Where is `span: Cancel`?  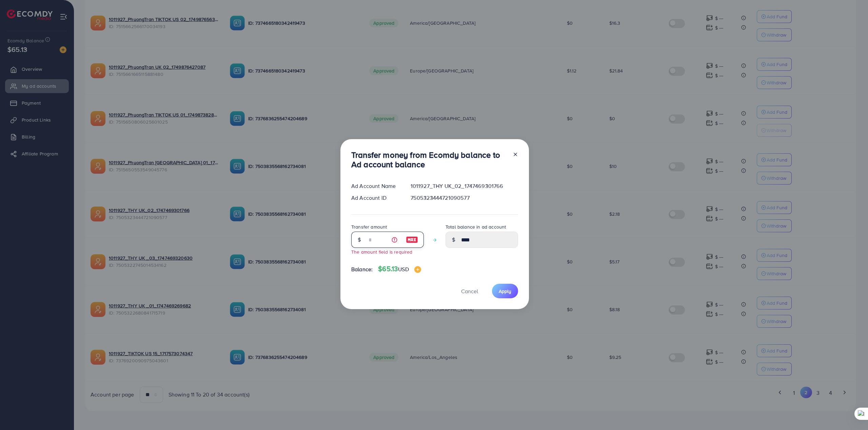 span: Cancel is located at coordinates (470, 291).